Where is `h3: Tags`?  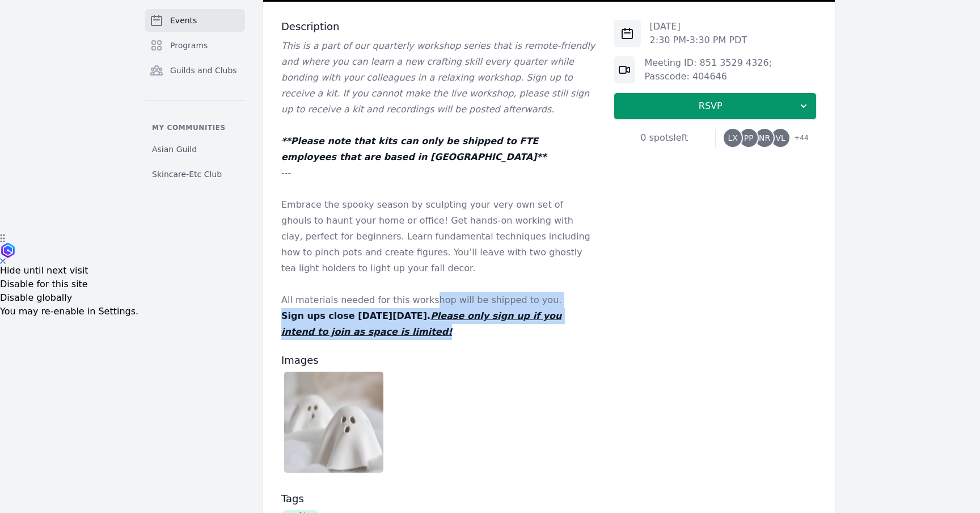
h3: Tags is located at coordinates (438, 499).